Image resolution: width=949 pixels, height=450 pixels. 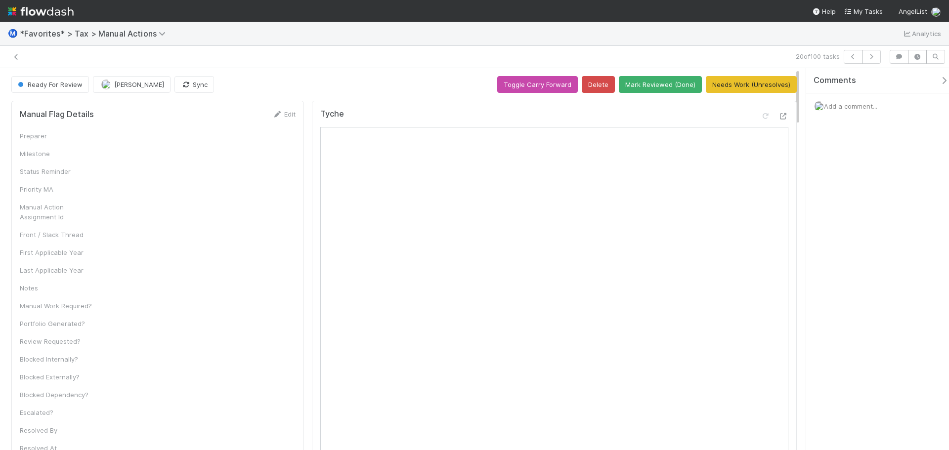 What do you see at coordinates (57, 212) in the screenshot?
I see `div: Manual Action Assignment Id` at bounding box center [57, 212].